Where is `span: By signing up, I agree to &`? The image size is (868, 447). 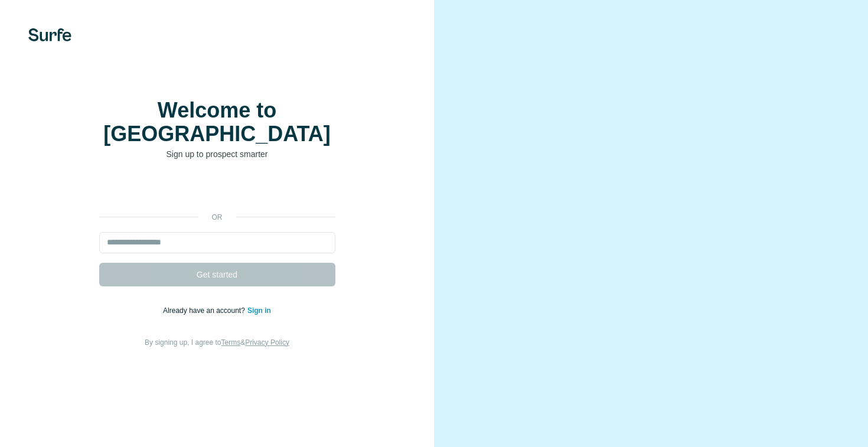
span: By signing up, I agree to & is located at coordinates (217, 342).